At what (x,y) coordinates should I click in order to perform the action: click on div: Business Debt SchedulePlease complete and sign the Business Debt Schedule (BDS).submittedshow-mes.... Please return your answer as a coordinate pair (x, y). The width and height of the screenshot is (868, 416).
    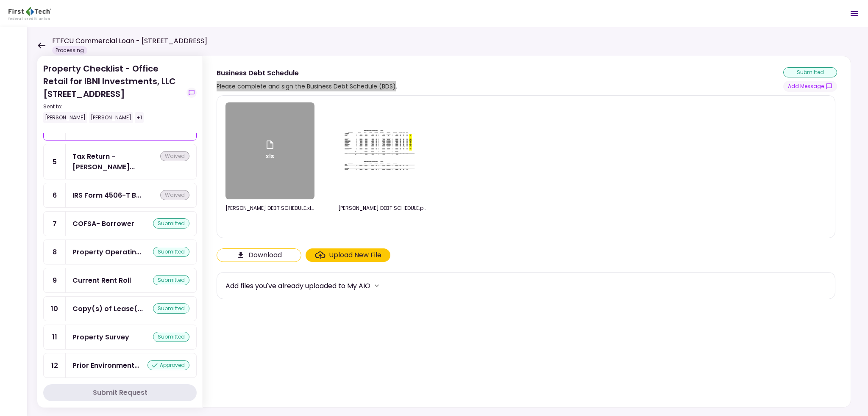
    Looking at the image, I should click on (526, 232).